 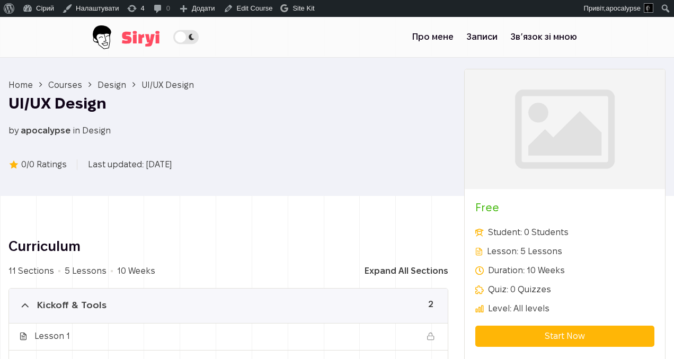 I want to click on label: Theme switcher, so click(x=186, y=37).